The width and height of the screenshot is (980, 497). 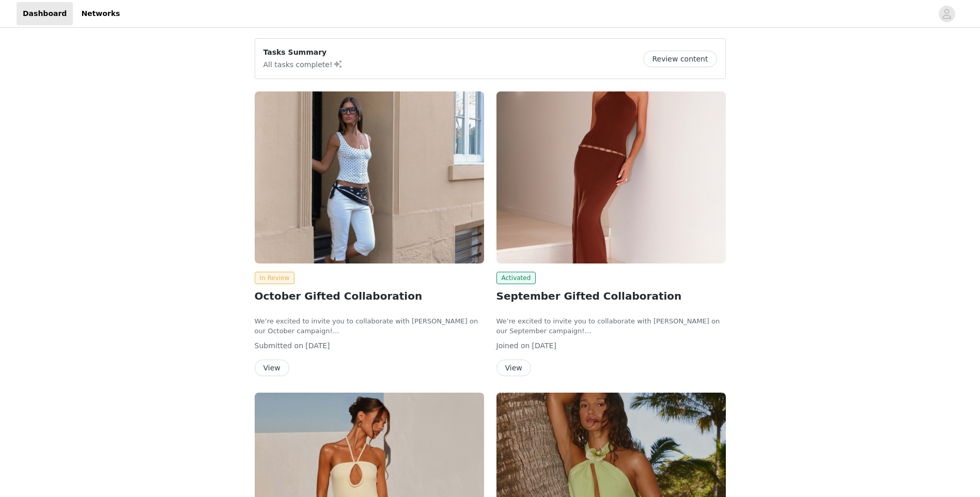 I want to click on p: Tasks Summary, so click(x=303, y=52).